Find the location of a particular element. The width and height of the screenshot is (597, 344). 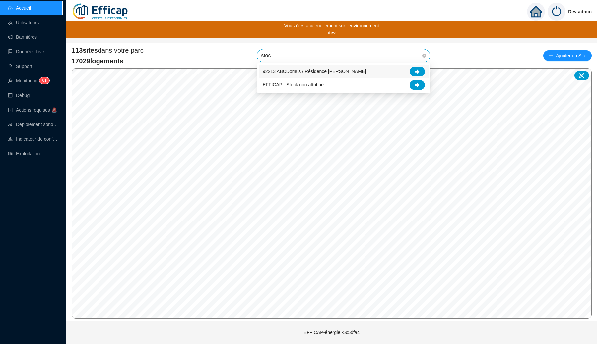

div: EFFICAP - Stock non attribué is located at coordinates (343, 85).